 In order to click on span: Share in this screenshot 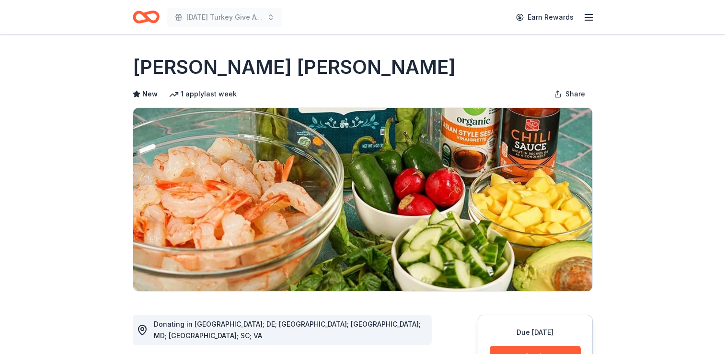, I will do `click(575, 94)`.